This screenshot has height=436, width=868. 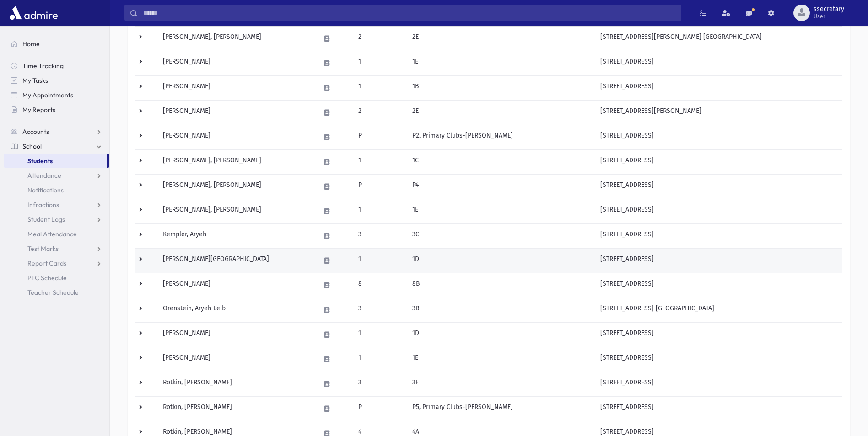 I want to click on td: 3E, so click(x=501, y=384).